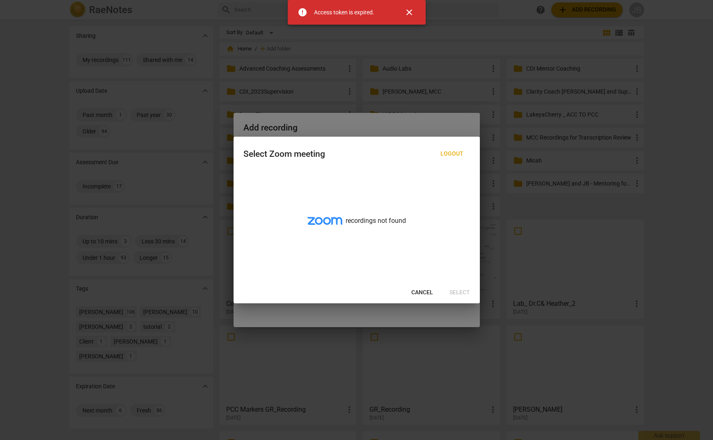  I want to click on button: Logout, so click(452, 154).